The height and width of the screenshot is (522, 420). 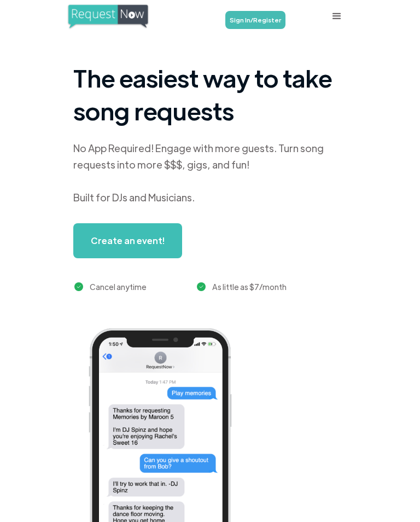 I want to click on div: Cancel anytime, so click(x=118, y=286).